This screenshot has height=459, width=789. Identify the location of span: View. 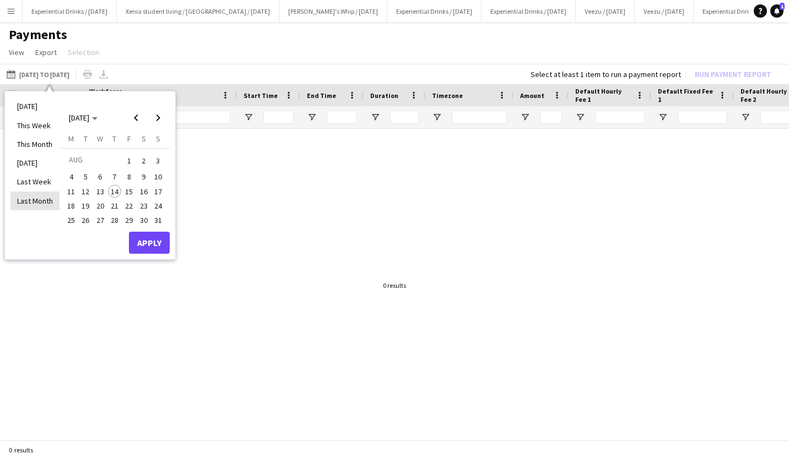
(17, 52).